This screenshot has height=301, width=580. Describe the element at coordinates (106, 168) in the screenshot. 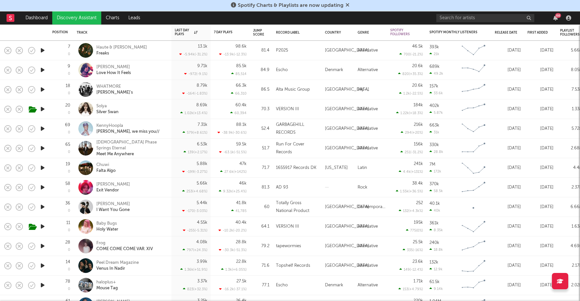

I see `a: ChuwiFalta Algo` at that location.